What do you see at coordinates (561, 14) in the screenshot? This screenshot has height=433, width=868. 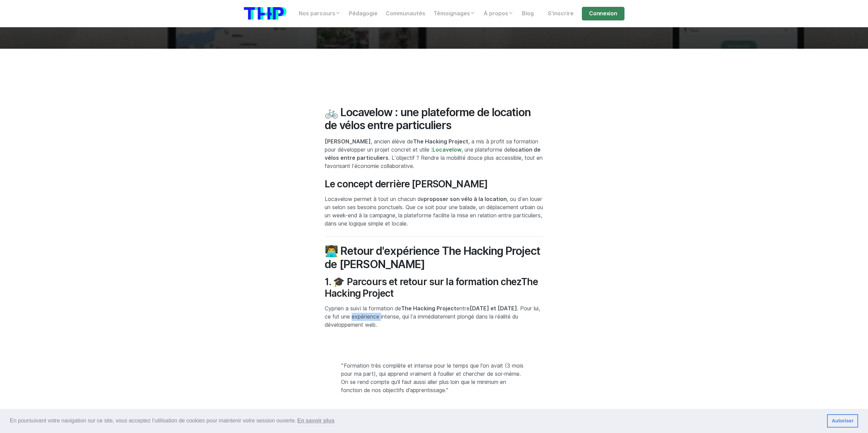 I see `a: S'inscrire` at bounding box center [561, 14].